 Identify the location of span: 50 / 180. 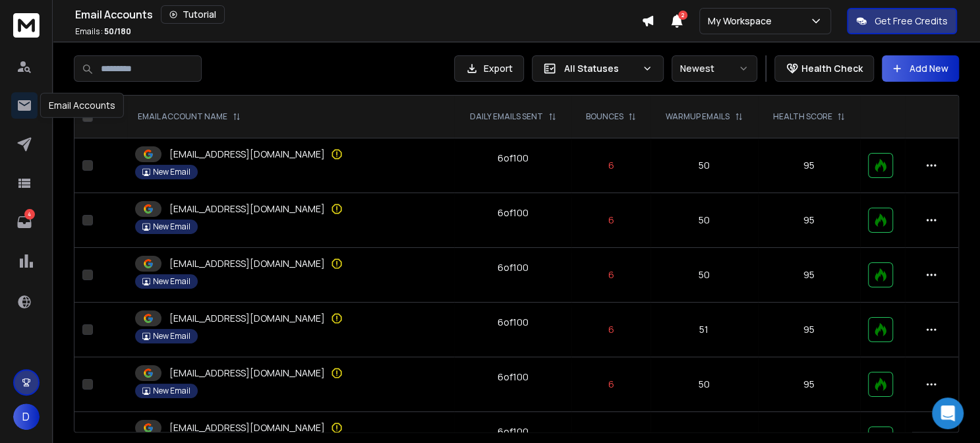
(117, 31).